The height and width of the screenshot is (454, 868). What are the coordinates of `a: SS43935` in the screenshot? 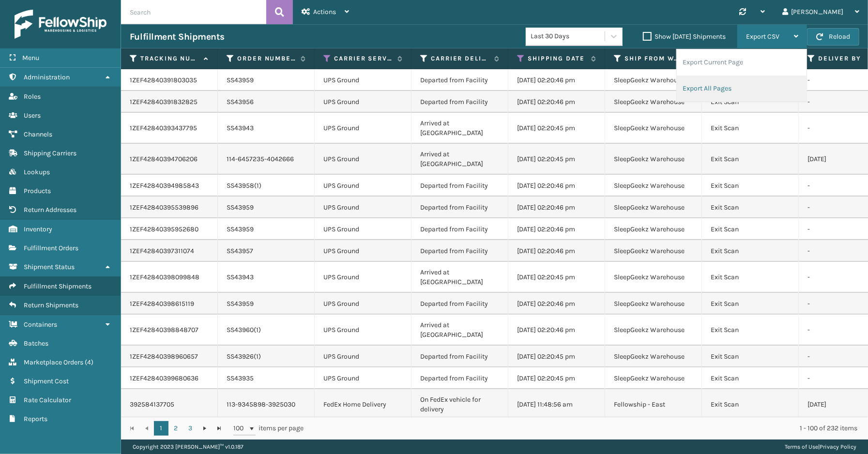 It's located at (240, 379).